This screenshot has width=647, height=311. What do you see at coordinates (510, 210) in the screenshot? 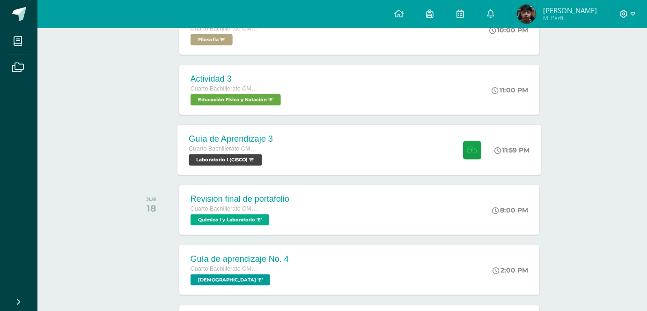
I see `div: 8:00 PM` at bounding box center [510, 210].